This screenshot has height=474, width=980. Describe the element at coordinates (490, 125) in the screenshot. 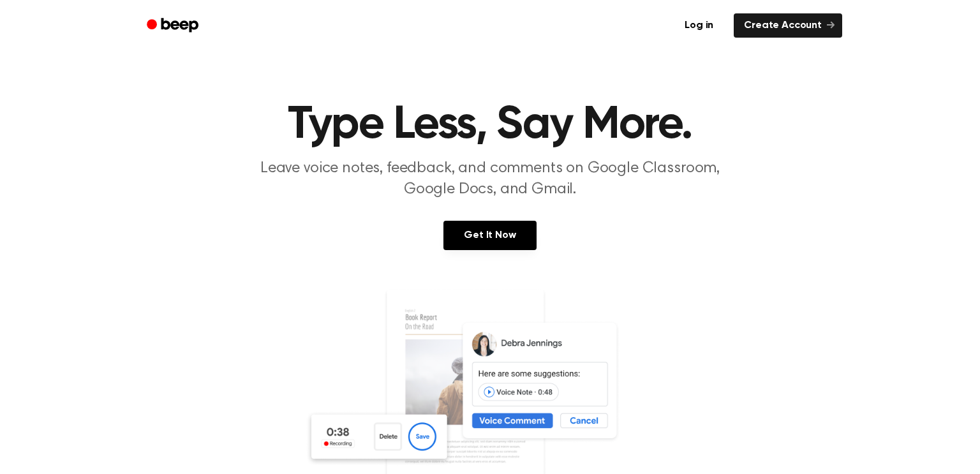

I see `h1: Type Less, Say More.` at that location.